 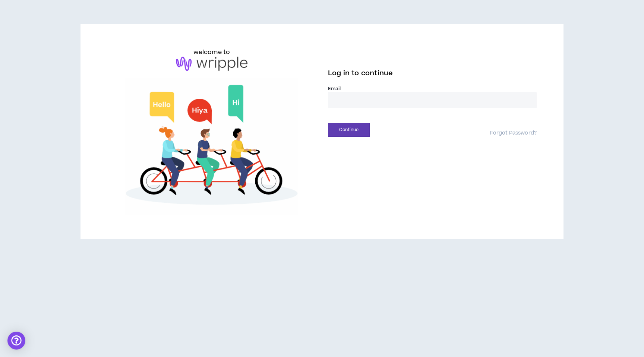 What do you see at coordinates (348, 129) in the screenshot?
I see `button: Continue` at bounding box center [348, 129].